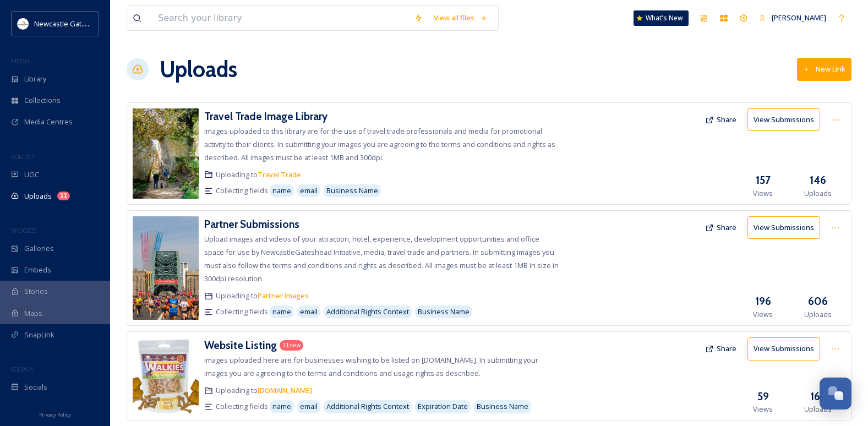 The width and height of the screenshot is (868, 426). Describe the element at coordinates (443, 406) in the screenshot. I see `span: Expiration Date` at that location.